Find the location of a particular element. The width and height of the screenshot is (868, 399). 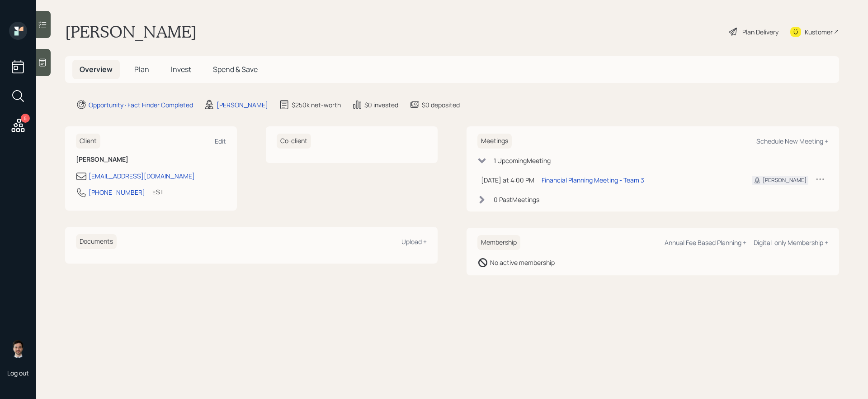

div: 0 Past Meeting s is located at coordinates (516, 199).